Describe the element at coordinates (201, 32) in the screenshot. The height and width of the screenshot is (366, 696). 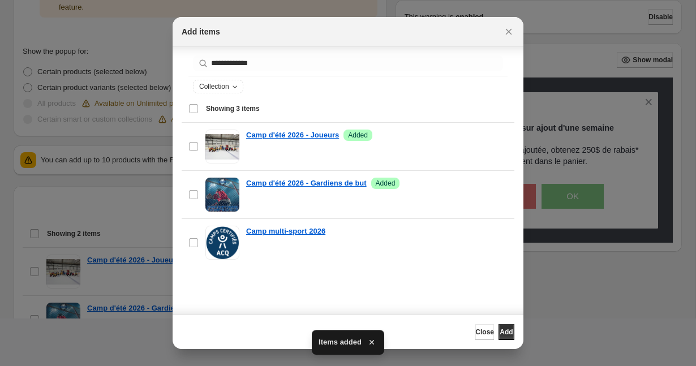
I see `h2: Add items` at that location.